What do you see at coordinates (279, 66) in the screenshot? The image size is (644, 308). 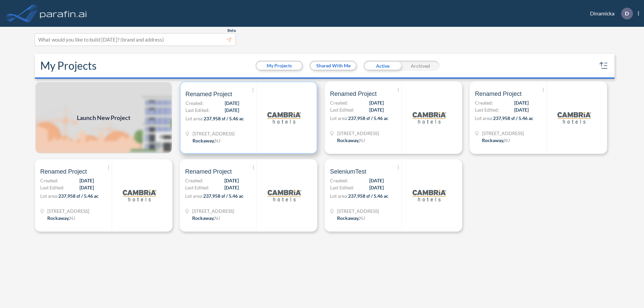 I see `button: My Projects` at bounding box center [279, 66].